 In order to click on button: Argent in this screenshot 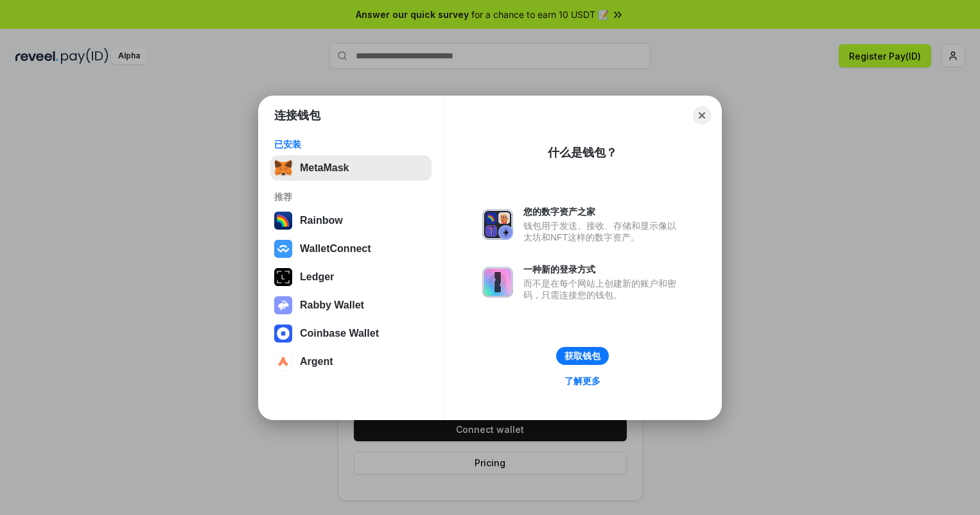, I will do `click(351, 362)`.